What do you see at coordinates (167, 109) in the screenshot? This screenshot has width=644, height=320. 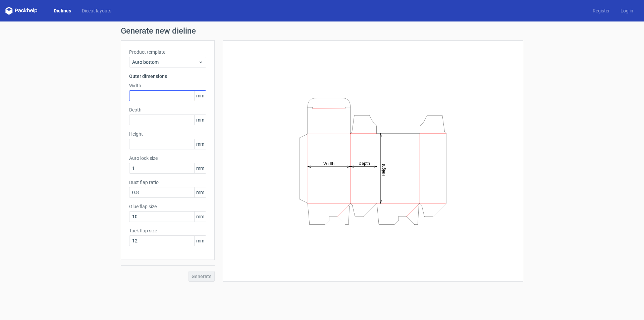 I see `label: Depth` at bounding box center [167, 109].